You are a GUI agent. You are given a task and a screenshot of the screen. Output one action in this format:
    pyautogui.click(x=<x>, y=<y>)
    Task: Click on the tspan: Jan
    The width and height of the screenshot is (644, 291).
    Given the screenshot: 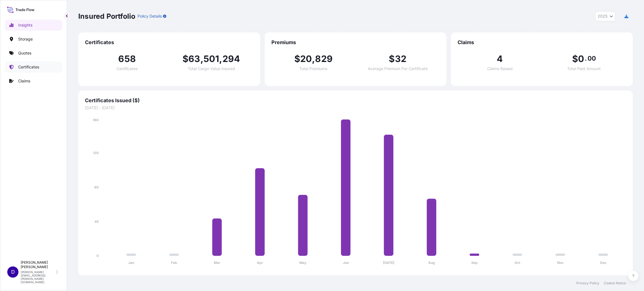 What is the action you would take?
    pyautogui.click(x=131, y=262)
    